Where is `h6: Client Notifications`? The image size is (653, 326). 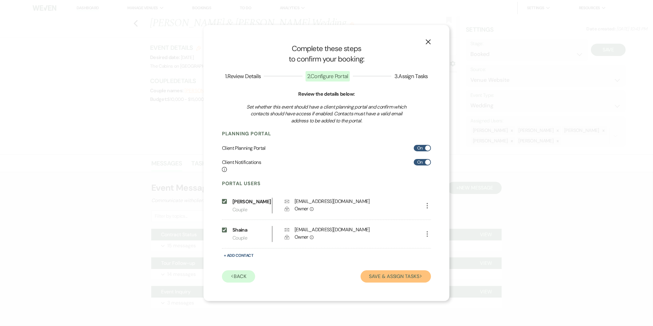 h6: Client Notifications is located at coordinates (241, 166).